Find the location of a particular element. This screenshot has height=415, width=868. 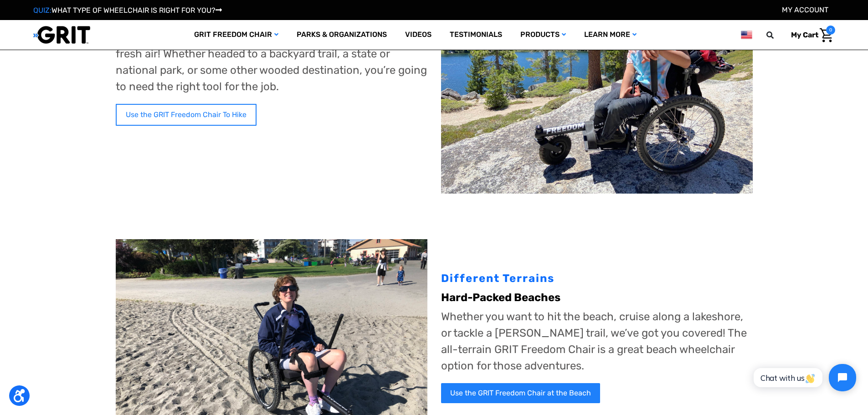

div: Different Terrains is located at coordinates (597, 278).